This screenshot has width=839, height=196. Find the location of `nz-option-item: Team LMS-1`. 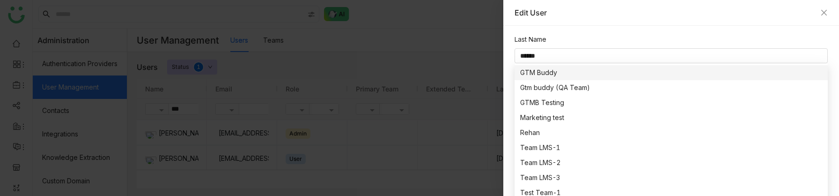

nz-option-item: Team LMS-1 is located at coordinates (671, 148).